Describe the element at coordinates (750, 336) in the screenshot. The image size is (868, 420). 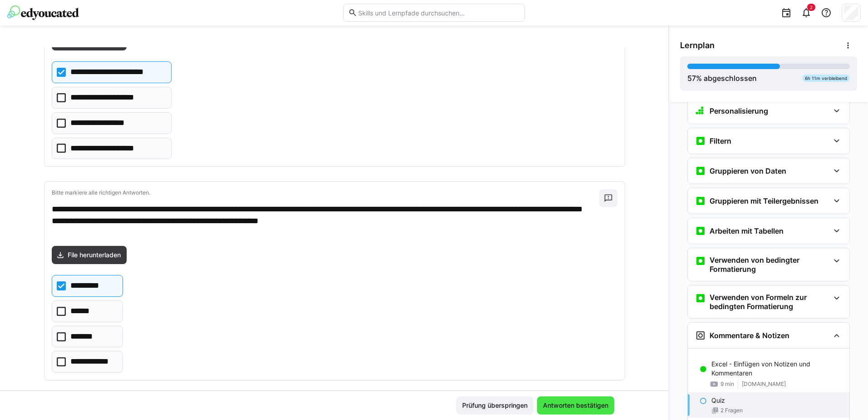
I see `h3: Kommentare & Notizen` at that location.